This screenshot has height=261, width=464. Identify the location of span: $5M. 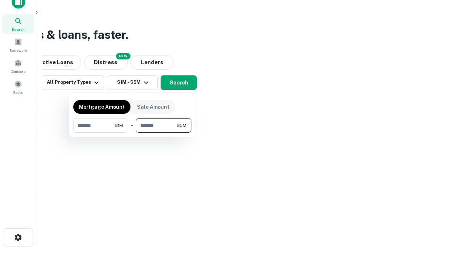
(181, 125).